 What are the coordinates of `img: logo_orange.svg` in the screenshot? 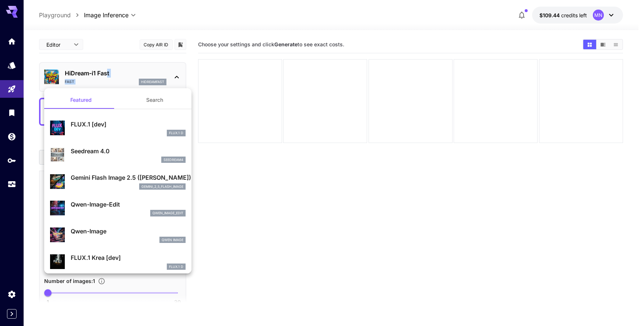 It's located at (15, 15).